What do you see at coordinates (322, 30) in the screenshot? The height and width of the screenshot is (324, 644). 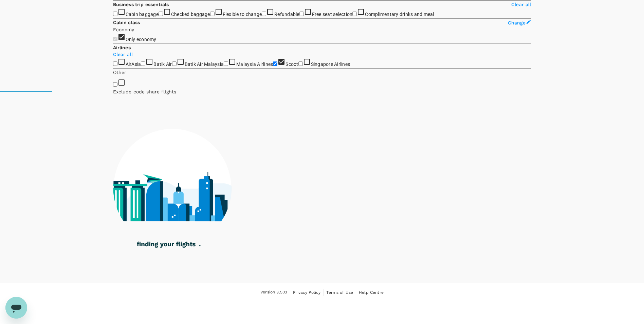 I see `p: Economy` at bounding box center [322, 30].